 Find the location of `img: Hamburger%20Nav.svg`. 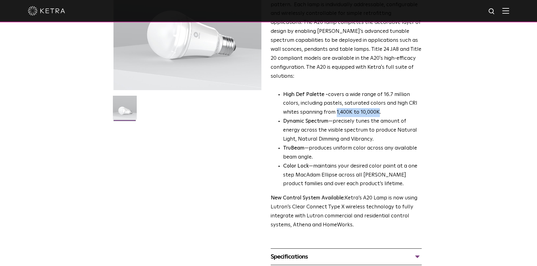

img: Hamburger%20Nav.svg is located at coordinates (506, 11).